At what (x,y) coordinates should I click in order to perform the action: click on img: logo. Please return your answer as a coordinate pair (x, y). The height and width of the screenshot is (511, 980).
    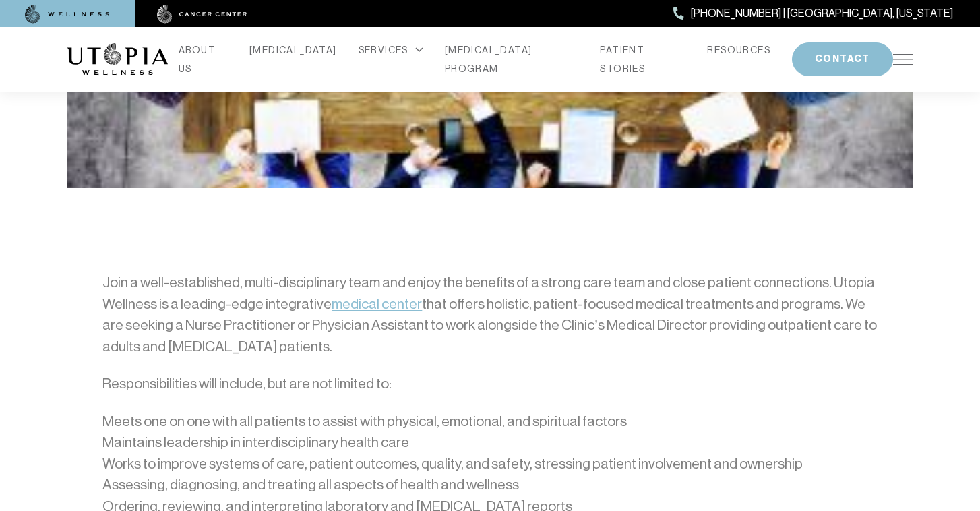
    Looking at the image, I should click on (117, 59).